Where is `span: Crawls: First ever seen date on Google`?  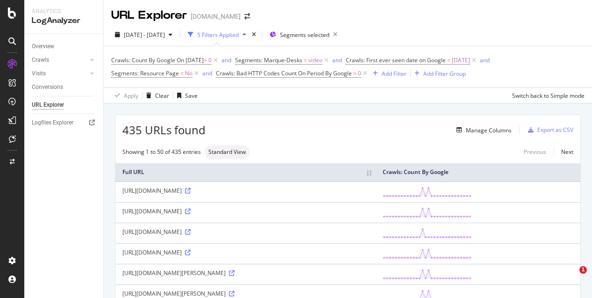
span: Crawls: First ever seen date on Google is located at coordinates (396, 60).